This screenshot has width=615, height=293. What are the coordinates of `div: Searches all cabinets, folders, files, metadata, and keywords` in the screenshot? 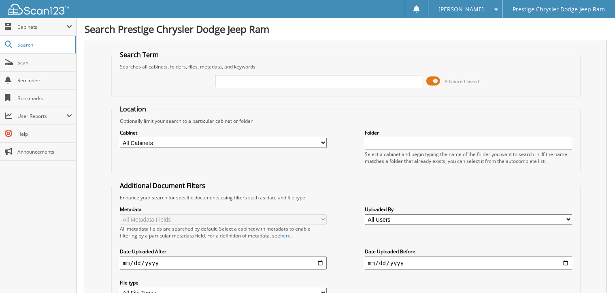 It's located at (346, 66).